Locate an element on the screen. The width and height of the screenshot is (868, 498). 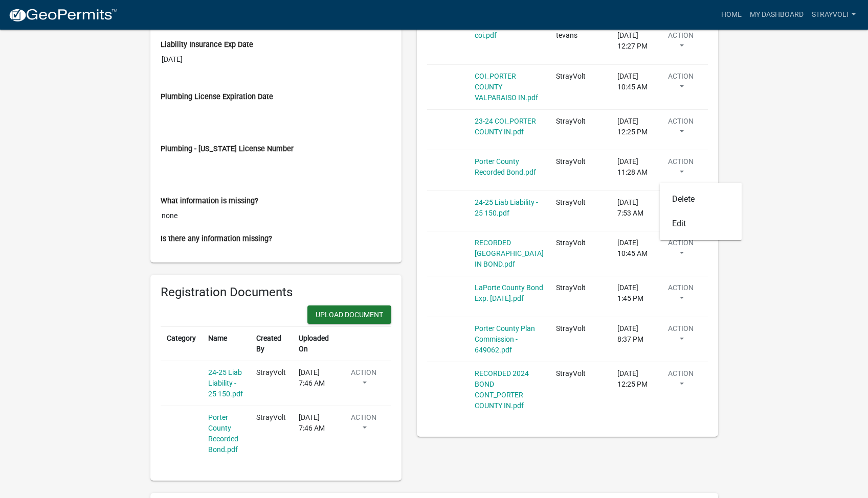
td: tevans is located at coordinates (580, 45).